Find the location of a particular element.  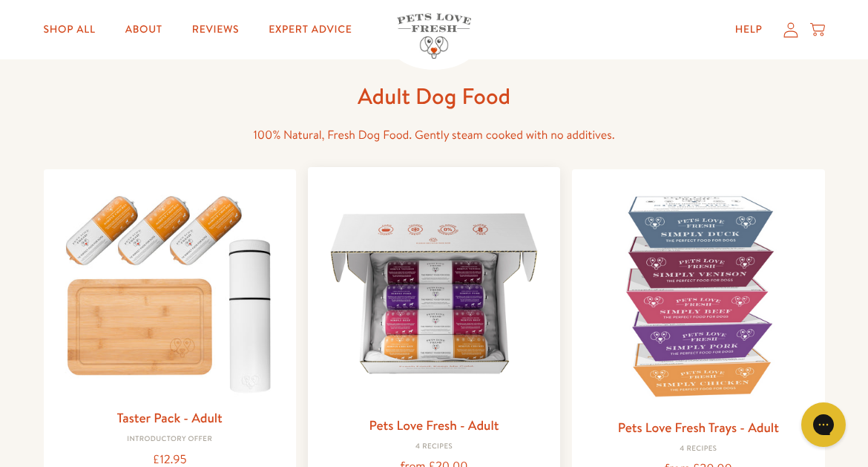

a: About is located at coordinates (144, 30).